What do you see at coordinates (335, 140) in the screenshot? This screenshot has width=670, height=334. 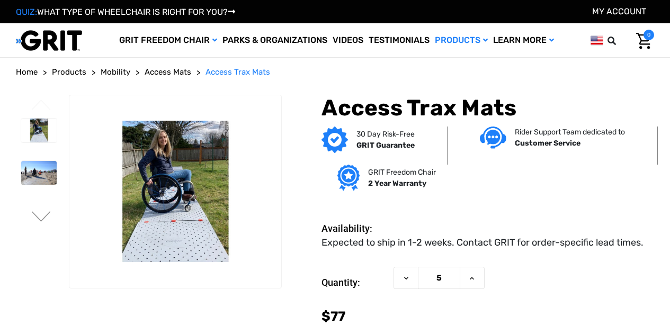 I see `img: GRIT Guarantee` at bounding box center [335, 140].